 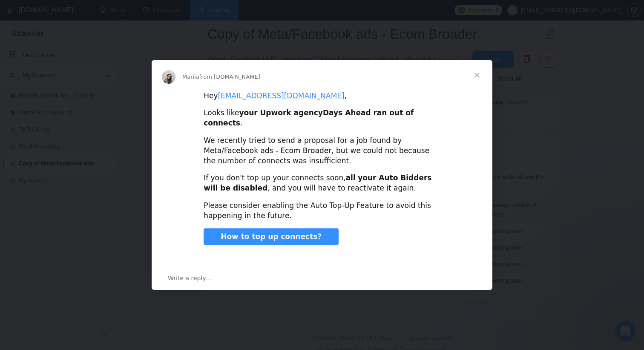 I want to click on b: all, so click(x=350, y=178).